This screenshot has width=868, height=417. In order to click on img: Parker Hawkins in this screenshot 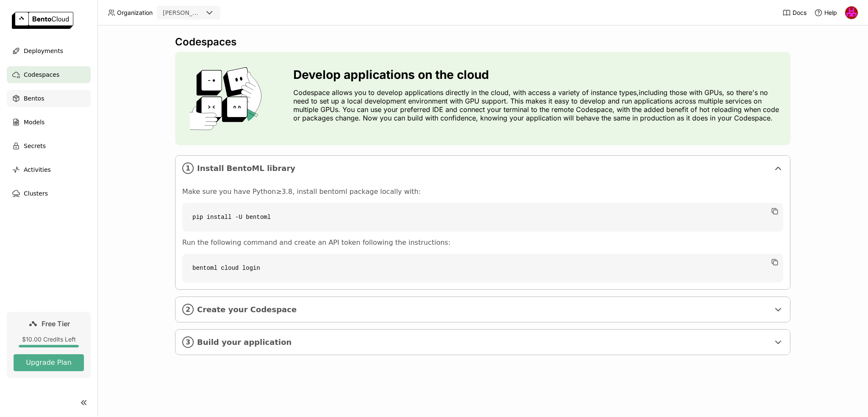, I will do `click(851, 13)`.